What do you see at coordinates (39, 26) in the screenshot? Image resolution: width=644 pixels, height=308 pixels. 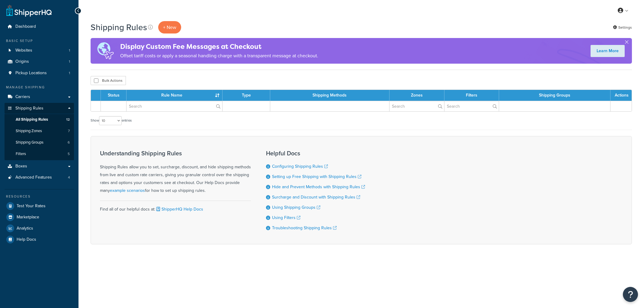 I see `a: Dashboard` at bounding box center [39, 26].